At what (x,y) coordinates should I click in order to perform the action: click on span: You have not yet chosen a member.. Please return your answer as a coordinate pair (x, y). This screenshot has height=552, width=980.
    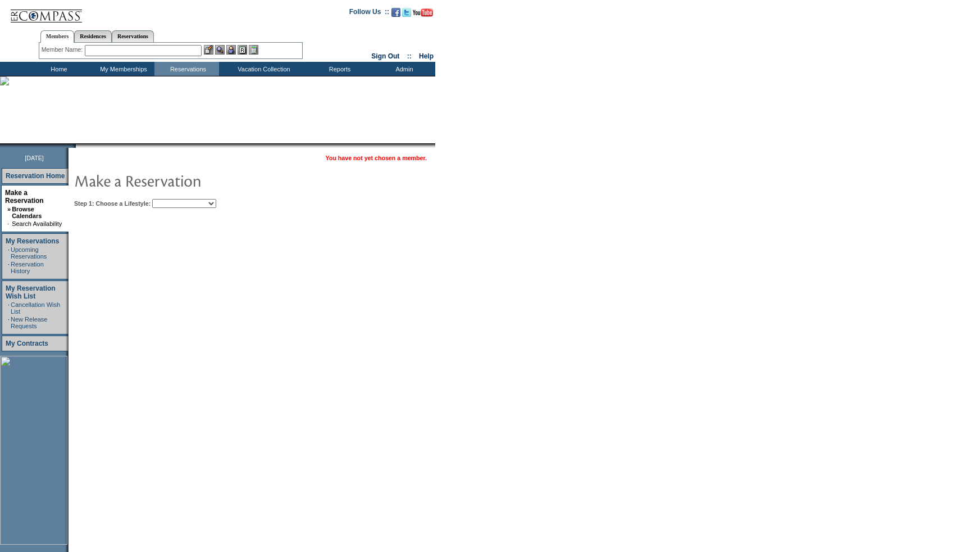
    Looking at the image, I should click on (377, 158).